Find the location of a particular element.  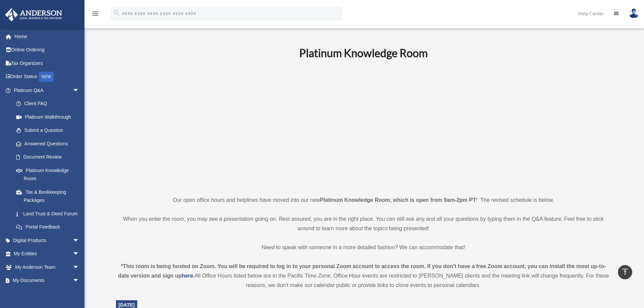

a: Platinum Q&Aarrow_drop_down is located at coordinates (47, 91).